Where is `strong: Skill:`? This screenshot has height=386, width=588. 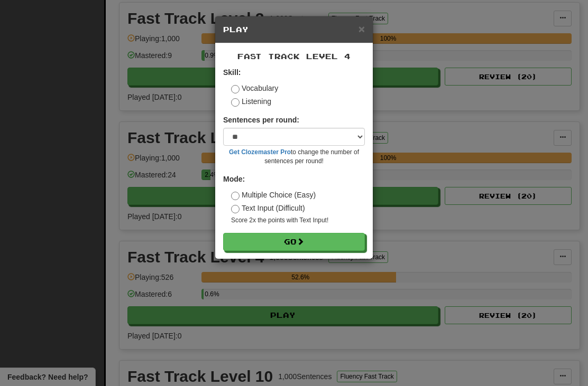 strong: Skill: is located at coordinates (232, 72).